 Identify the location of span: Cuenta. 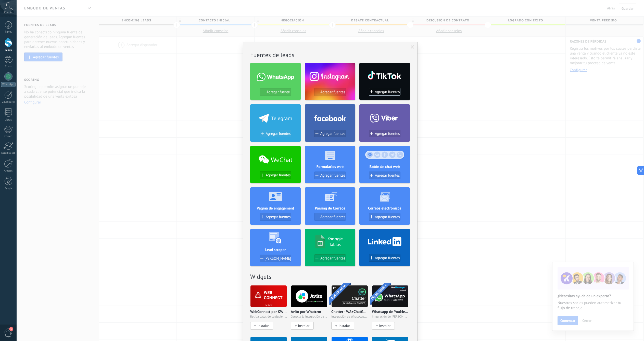
(8, 12).